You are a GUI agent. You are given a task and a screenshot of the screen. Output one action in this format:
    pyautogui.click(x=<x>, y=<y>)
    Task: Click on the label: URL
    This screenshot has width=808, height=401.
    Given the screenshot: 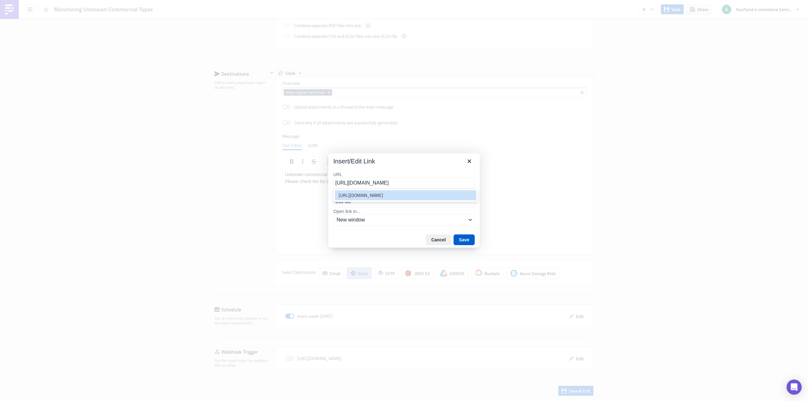 What is the action you would take?
    pyautogui.click(x=404, y=174)
    